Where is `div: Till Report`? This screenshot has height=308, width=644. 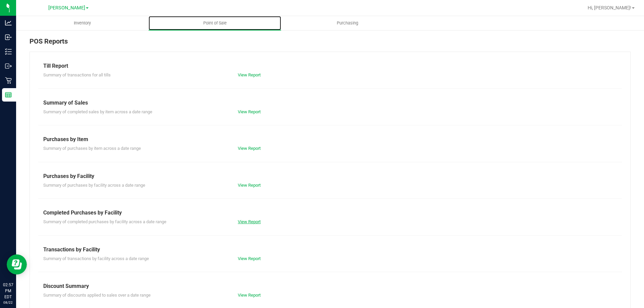 div: Till Report is located at coordinates (330, 66).